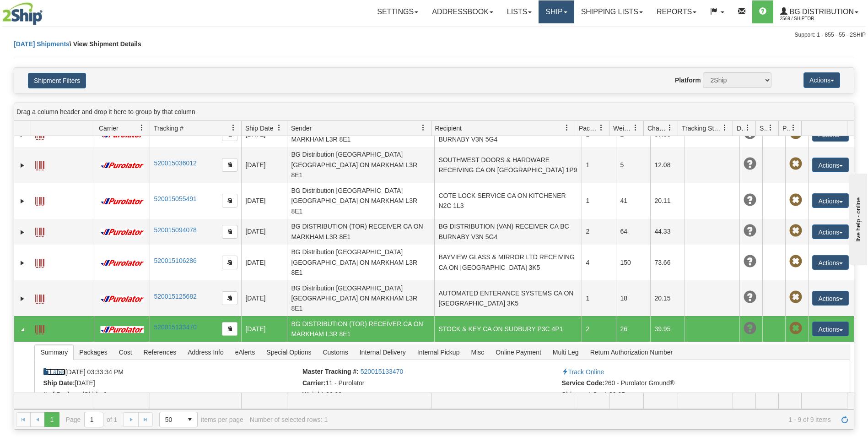  What do you see at coordinates (438, 352) in the screenshot?
I see `span: Internal Pickup` at bounding box center [438, 352].